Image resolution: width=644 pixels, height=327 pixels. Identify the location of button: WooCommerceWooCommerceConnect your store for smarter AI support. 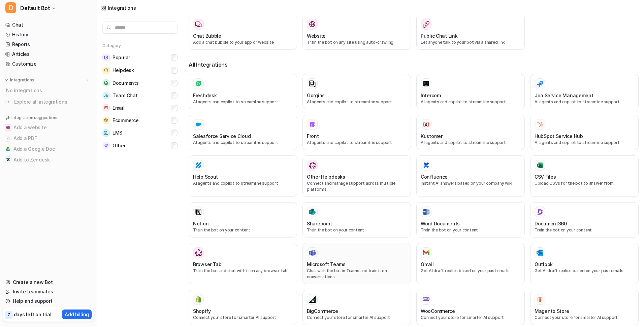
(470, 307).